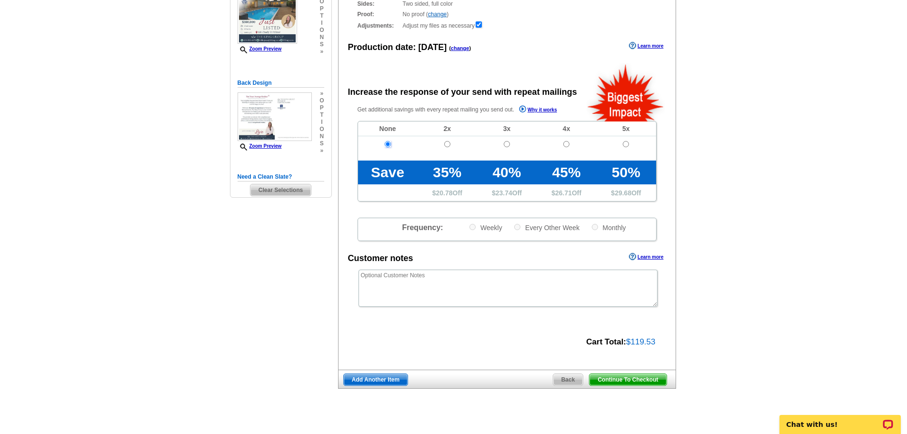 The height and width of the screenshot is (434, 907). What do you see at coordinates (467, 109) in the screenshot?
I see `p: Get additional savings with every repeat mailing you send out.` at bounding box center [467, 109].